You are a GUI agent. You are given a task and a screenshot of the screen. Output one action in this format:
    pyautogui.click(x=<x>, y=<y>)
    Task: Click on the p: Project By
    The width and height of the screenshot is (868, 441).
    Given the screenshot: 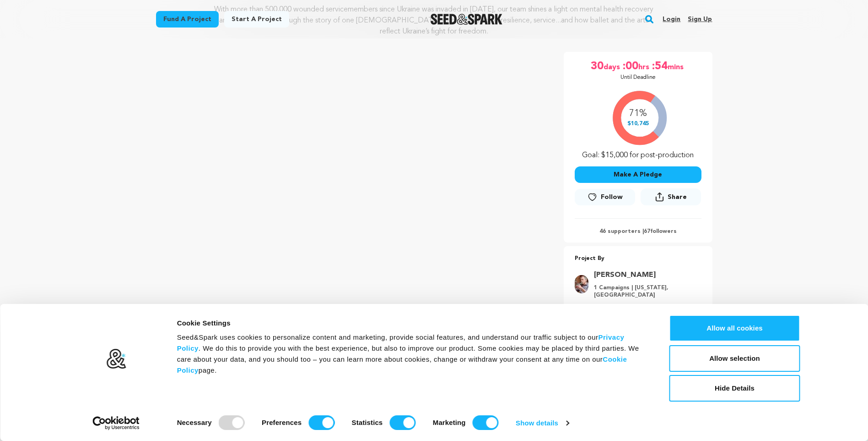 What is the action you would take?
    pyautogui.click(x=638, y=258)
    